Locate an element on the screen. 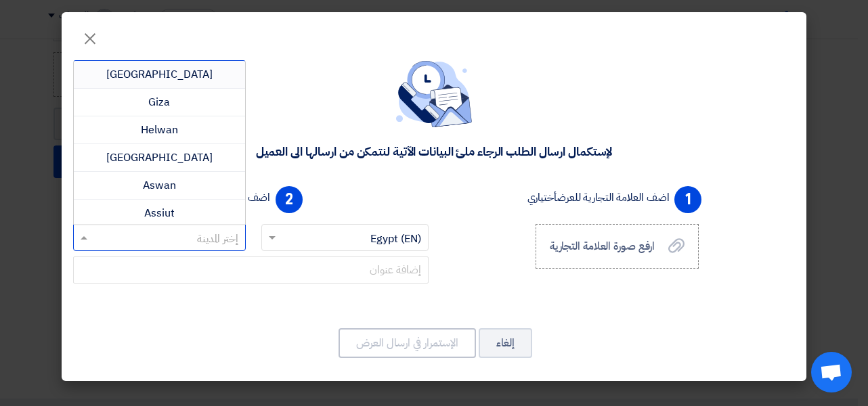 This screenshot has width=868, height=406. button: الإستمرار في ارسال العرض is located at coordinates (407, 343).